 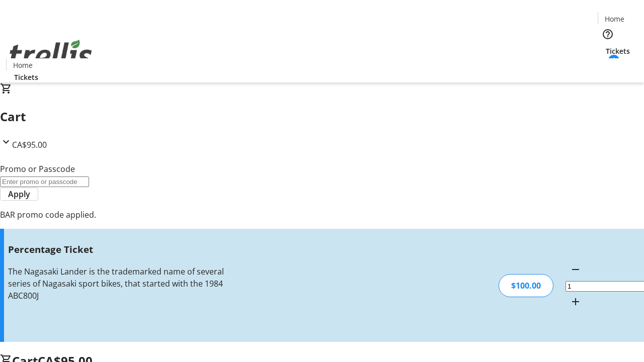 I want to click on h3: Percentage Ticket, so click(x=117, y=249).